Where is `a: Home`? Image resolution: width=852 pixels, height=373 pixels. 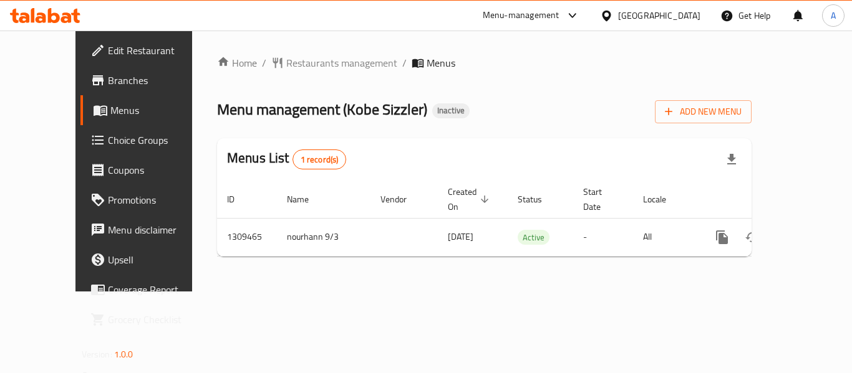
a: Home is located at coordinates (237, 63).